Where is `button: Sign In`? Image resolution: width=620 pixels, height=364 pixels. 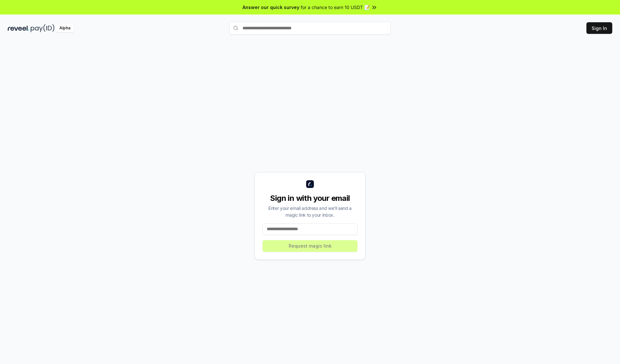
button: Sign In is located at coordinates (599, 28).